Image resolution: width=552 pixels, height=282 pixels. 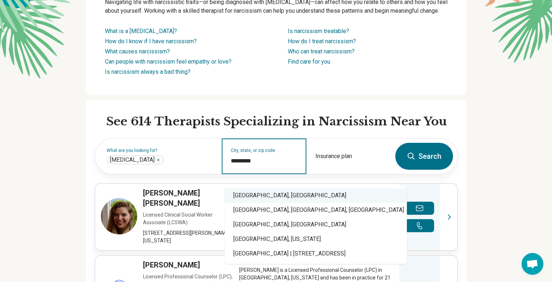 I want to click on label: What are you looking for?, so click(x=160, y=150).